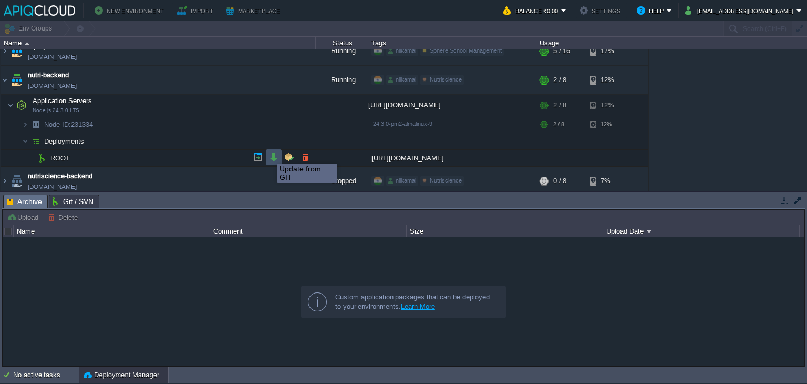  What do you see at coordinates (73, 201) in the screenshot?
I see `span: Git / SVN` at bounding box center [73, 201].